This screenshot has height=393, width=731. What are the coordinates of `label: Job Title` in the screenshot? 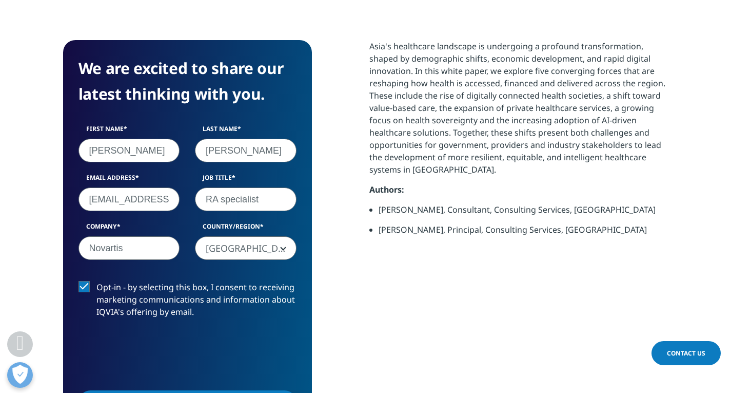 It's located at (246, 180).